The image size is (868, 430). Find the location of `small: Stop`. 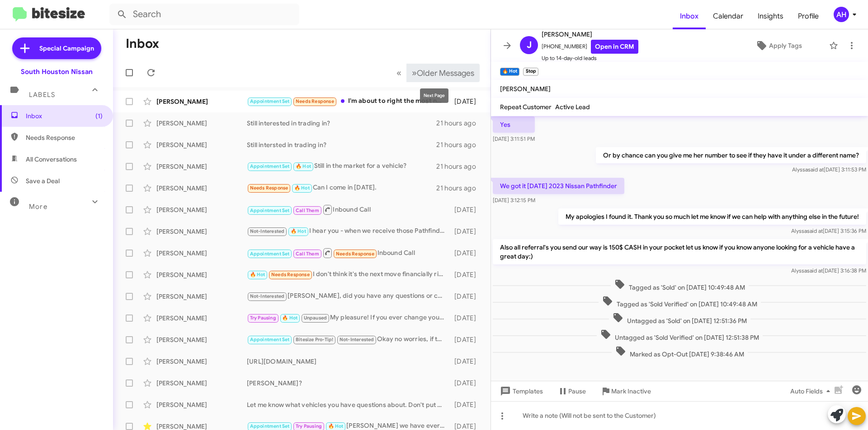

small: Stop is located at coordinates (531, 72).